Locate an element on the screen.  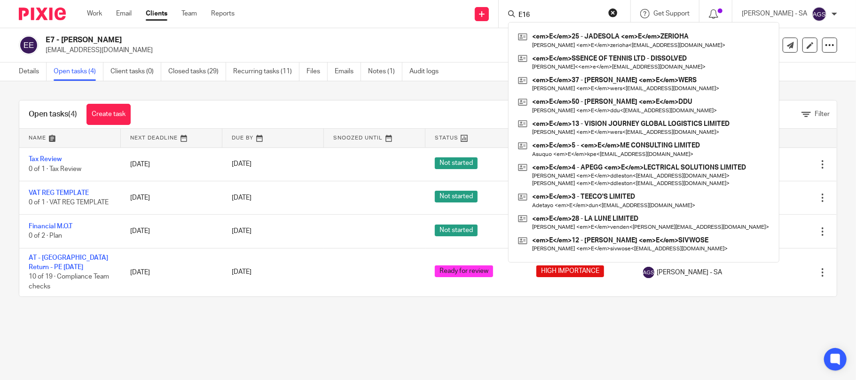
a: Clients is located at coordinates (157, 14).